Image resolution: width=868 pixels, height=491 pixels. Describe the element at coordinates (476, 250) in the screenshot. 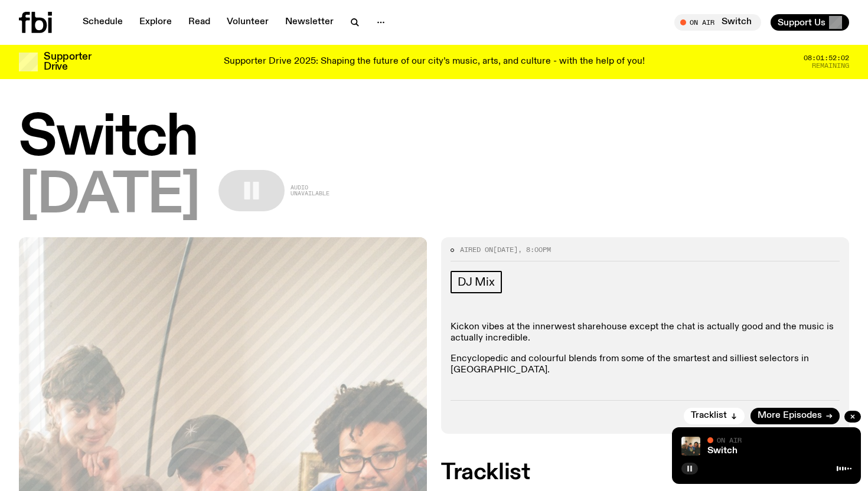

I see `span: Aired on` at that location.